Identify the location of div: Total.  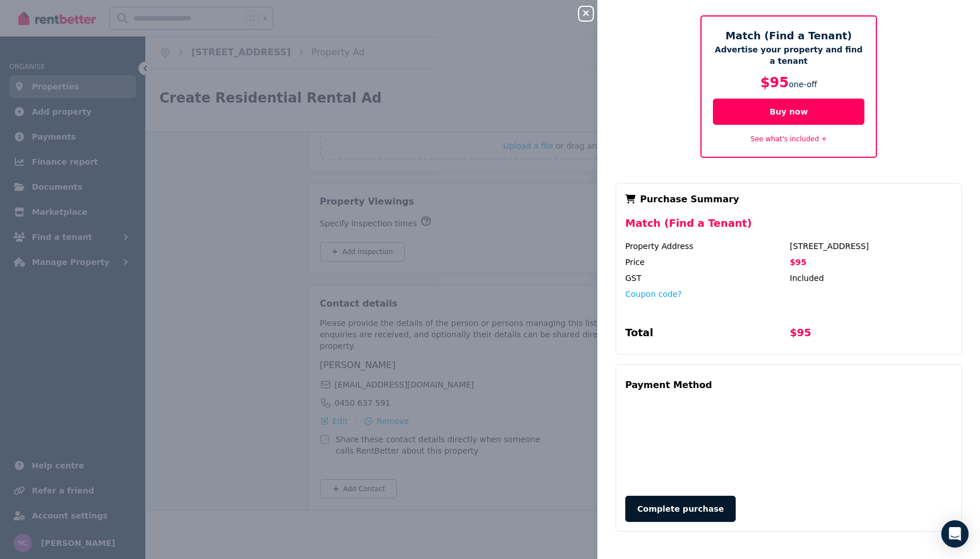
(706, 335).